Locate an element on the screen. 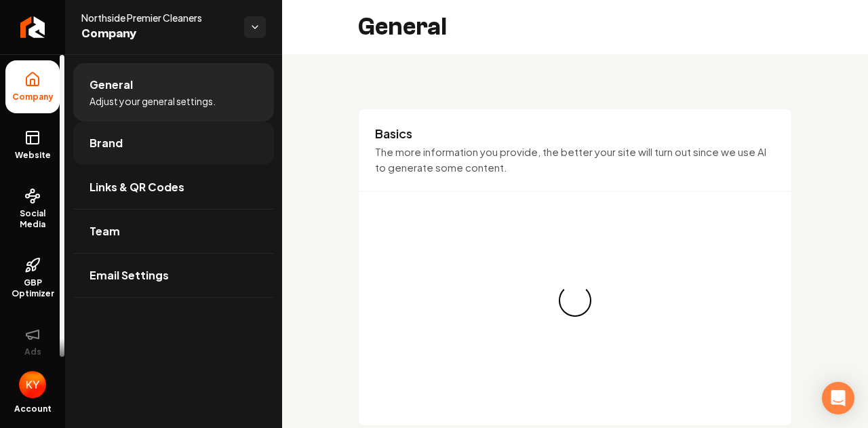 This screenshot has width=868, height=428. img: Katherine Yanez is located at coordinates (33, 384).